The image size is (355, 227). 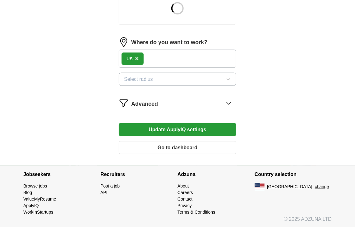 I want to click on a: Browse jobs, so click(x=35, y=186).